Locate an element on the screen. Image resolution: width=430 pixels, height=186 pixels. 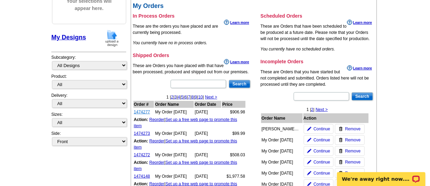
a: My Designs is located at coordinates (69, 37).